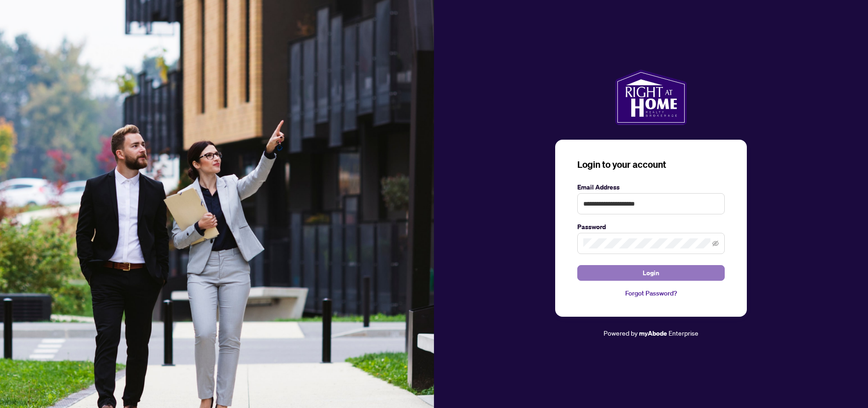 This screenshot has height=408, width=868. Describe the element at coordinates (651, 273) in the screenshot. I see `span: Login` at that location.